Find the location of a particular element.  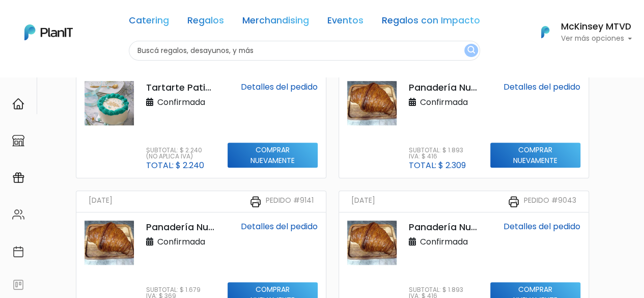

p: Total: $ 2.309 is located at coordinates (438, 166).